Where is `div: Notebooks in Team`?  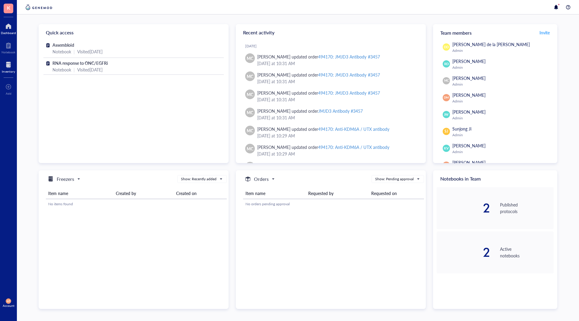
div: Notebooks in Team is located at coordinates (495, 179).